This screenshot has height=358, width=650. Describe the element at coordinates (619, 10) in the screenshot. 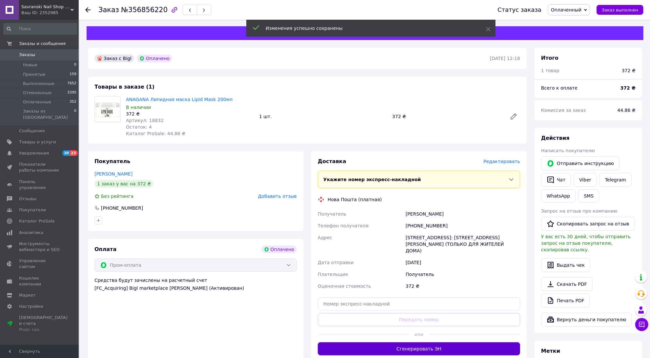

I see `span: Заказ выполнен` at that location.